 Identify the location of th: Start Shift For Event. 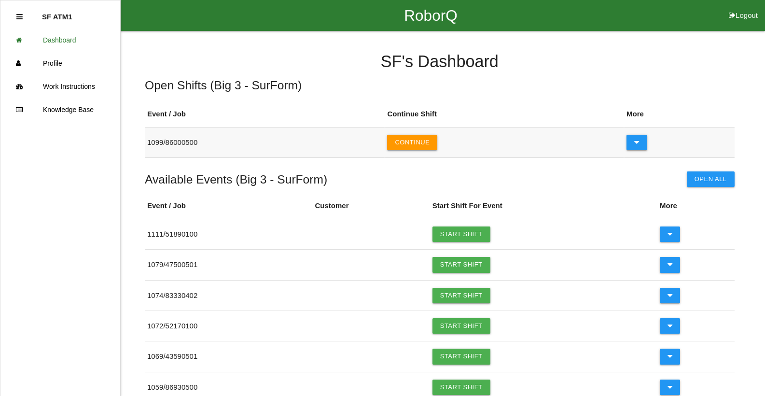
(543, 206).